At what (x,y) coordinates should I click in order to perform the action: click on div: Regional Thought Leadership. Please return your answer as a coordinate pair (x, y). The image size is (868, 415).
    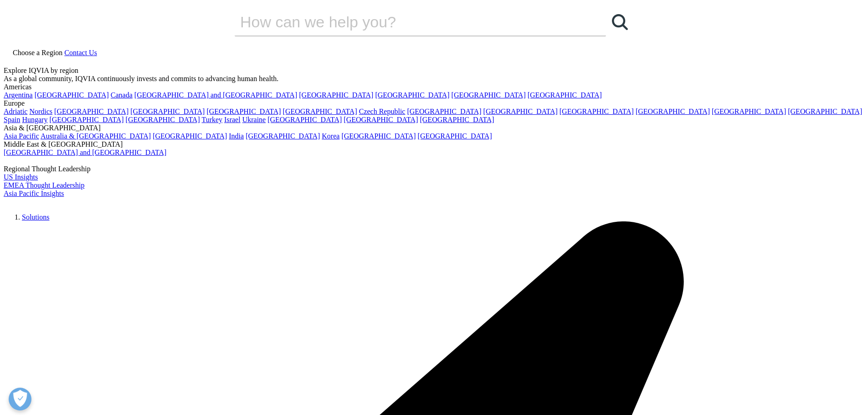
    Looking at the image, I should click on (434, 169).